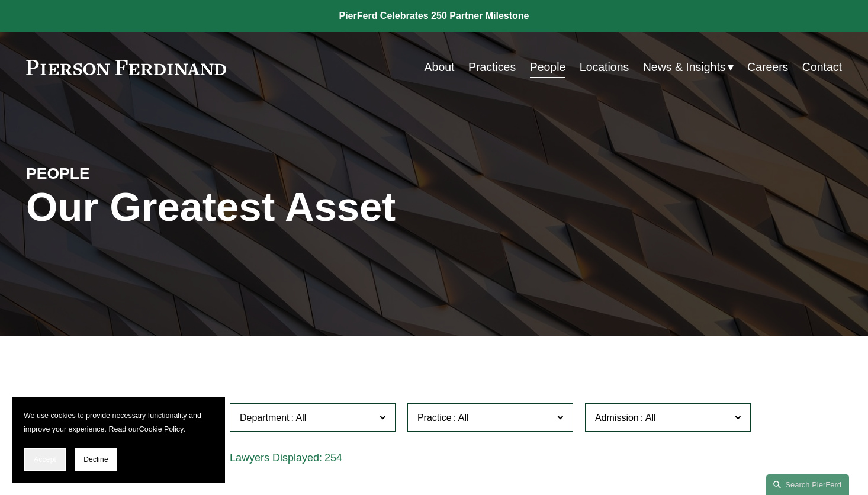  I want to click on a: Locations, so click(603, 67).